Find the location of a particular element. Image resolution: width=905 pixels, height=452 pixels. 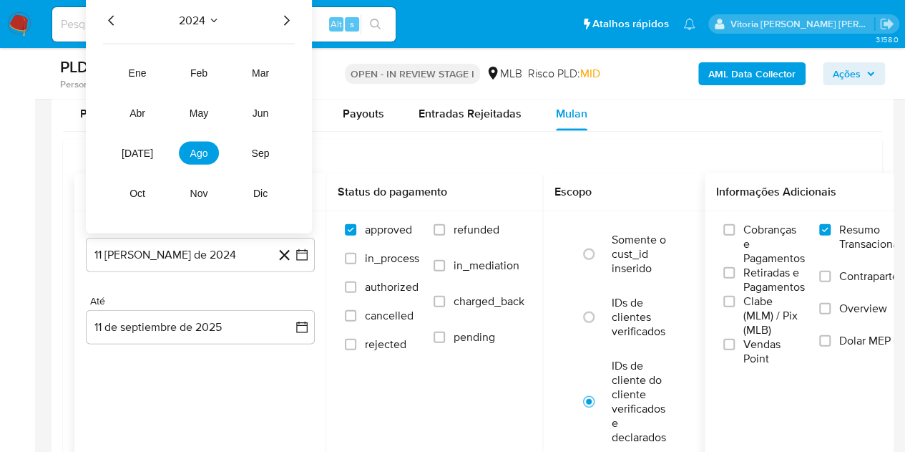

b: PLD is located at coordinates (74, 67).